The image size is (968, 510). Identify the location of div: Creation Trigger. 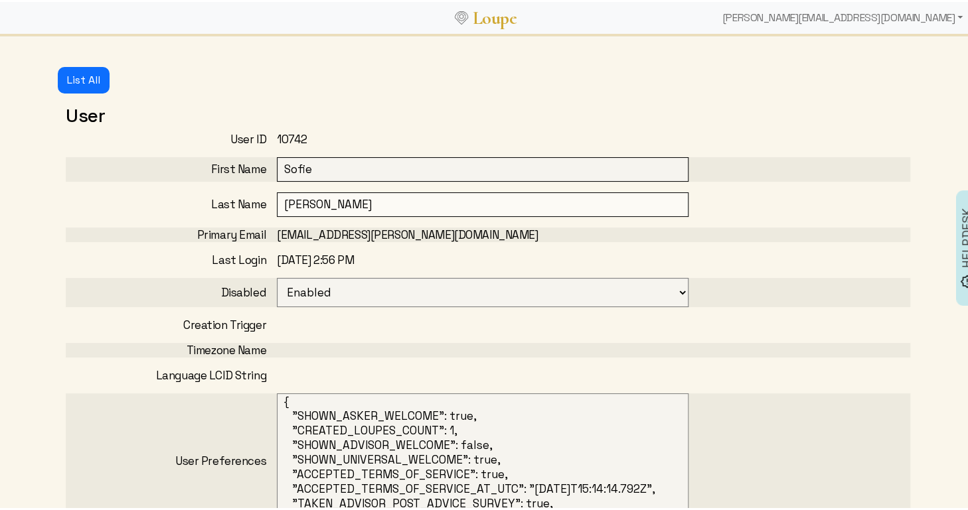
(171, 323).